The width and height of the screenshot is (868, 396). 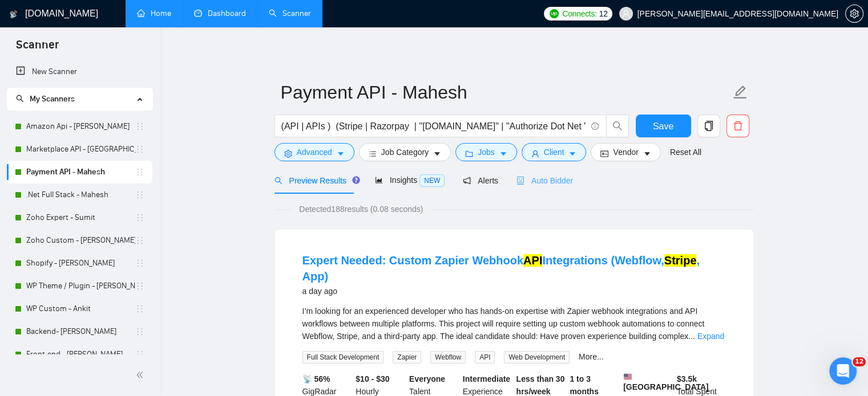 What do you see at coordinates (14, 14) in the screenshot?
I see `img: logo` at bounding box center [14, 14].